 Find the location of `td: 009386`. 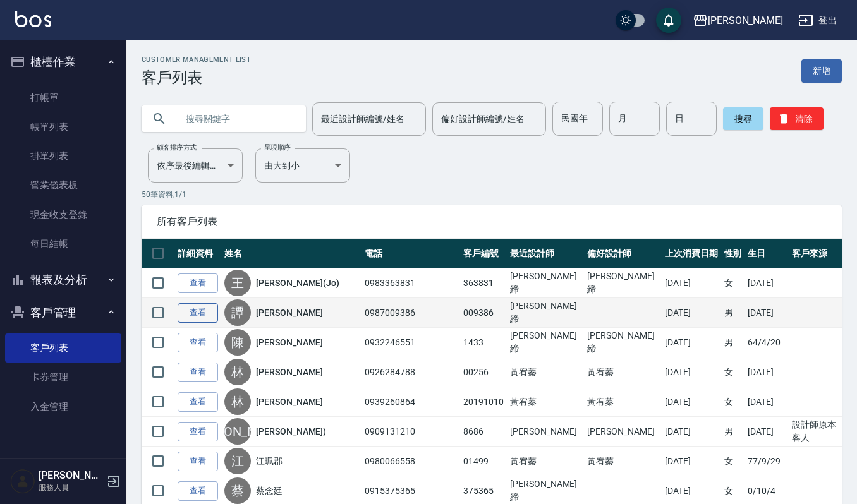

td: 009386 is located at coordinates (484, 313).